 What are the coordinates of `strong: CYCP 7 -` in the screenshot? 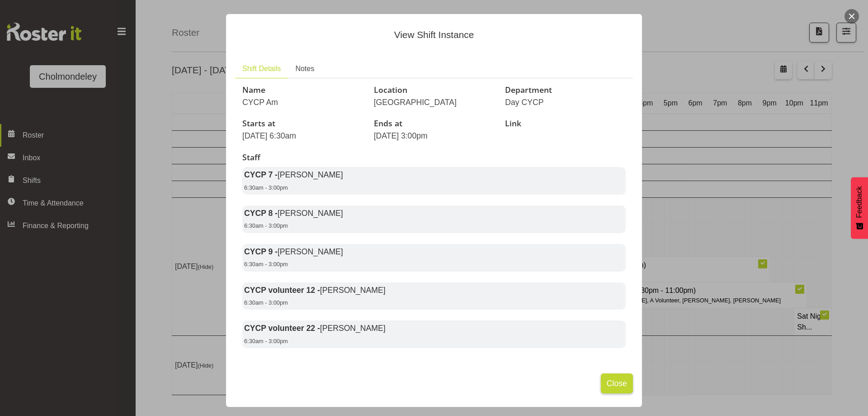 It's located at (293, 175).